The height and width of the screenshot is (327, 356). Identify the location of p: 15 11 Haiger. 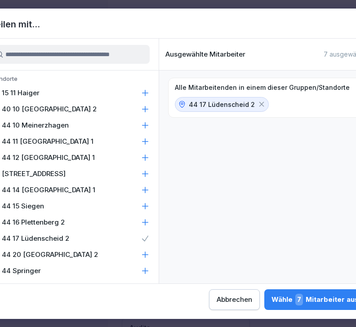
(21, 93).